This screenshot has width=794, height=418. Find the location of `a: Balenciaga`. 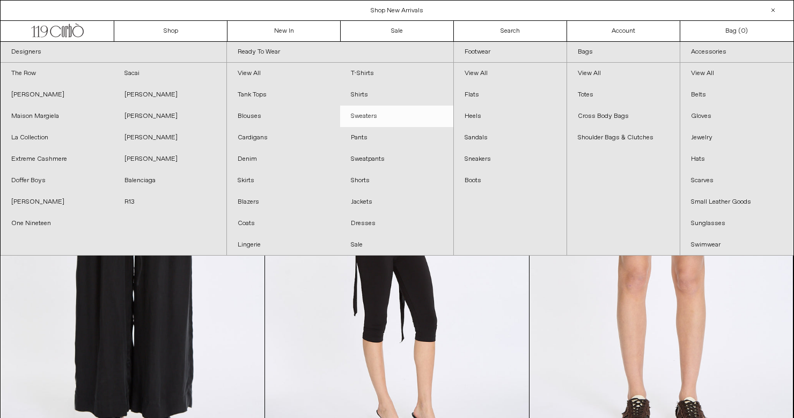

a: Balenciaga is located at coordinates (170, 181).